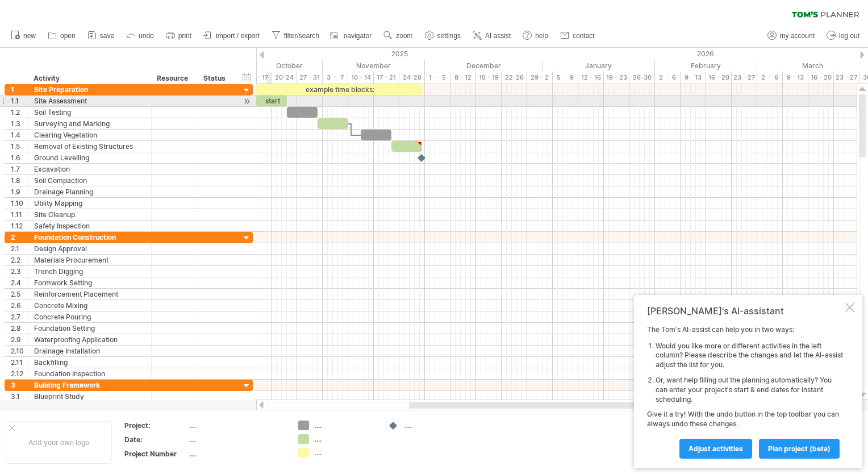 The image size is (868, 474). I want to click on span: navigator, so click(357, 36).